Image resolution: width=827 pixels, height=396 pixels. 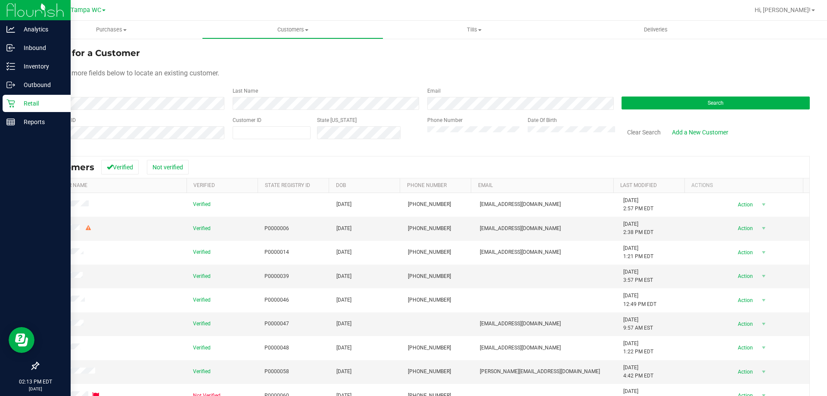 I want to click on button: Verified, so click(x=120, y=167).